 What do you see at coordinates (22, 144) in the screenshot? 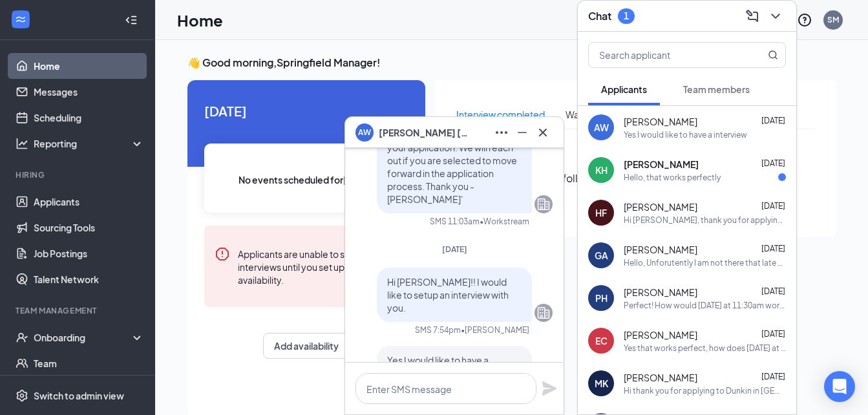
I see `svg: Analysis` at bounding box center [22, 144].